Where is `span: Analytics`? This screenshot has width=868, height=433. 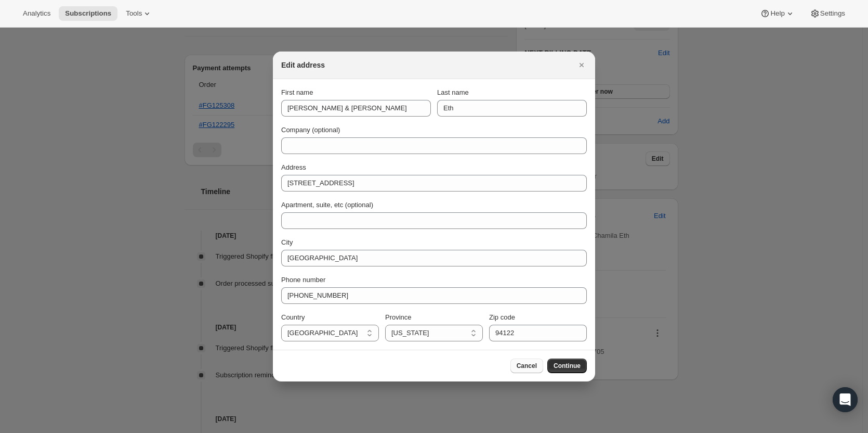 span: Analytics is located at coordinates (37, 13).